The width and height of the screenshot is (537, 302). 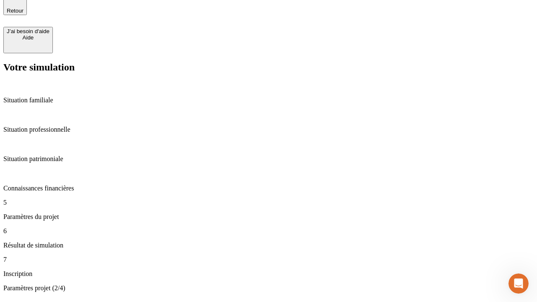 What do you see at coordinates (268, 100) in the screenshot?
I see `p: Situation familiale` at bounding box center [268, 100].